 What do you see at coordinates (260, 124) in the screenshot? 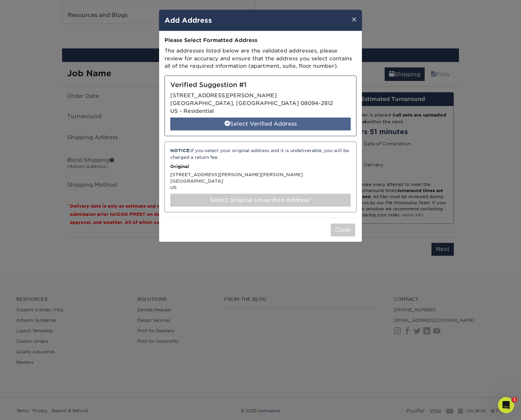
I see `div: Select Verified Address` at bounding box center [260, 124].